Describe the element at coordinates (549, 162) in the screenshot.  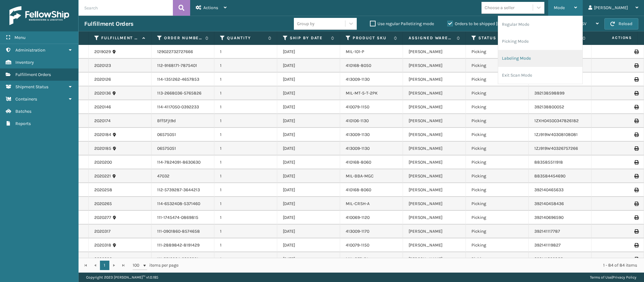
I see `a: 883585511918` at that location.